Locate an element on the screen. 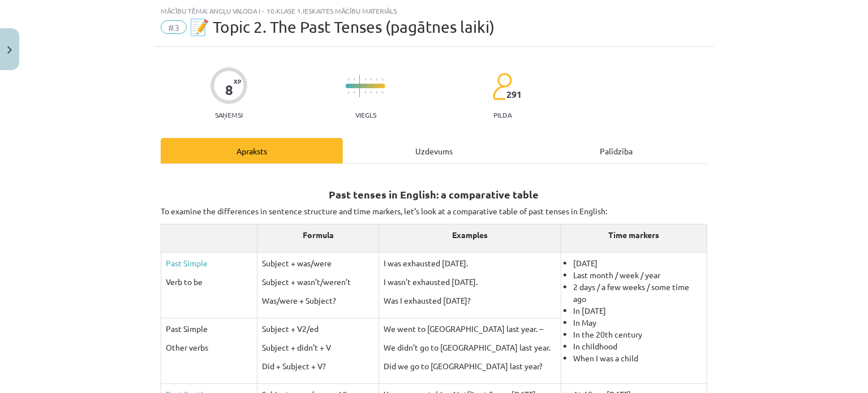 This screenshot has height=393, width=868. span: #3 is located at coordinates (173, 27).